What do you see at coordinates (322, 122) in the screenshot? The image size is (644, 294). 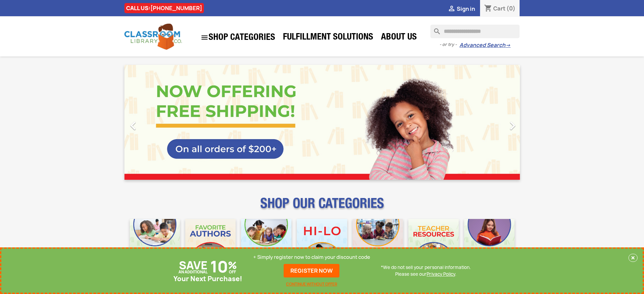 I see `ul: Carousel container` at bounding box center [322, 122].